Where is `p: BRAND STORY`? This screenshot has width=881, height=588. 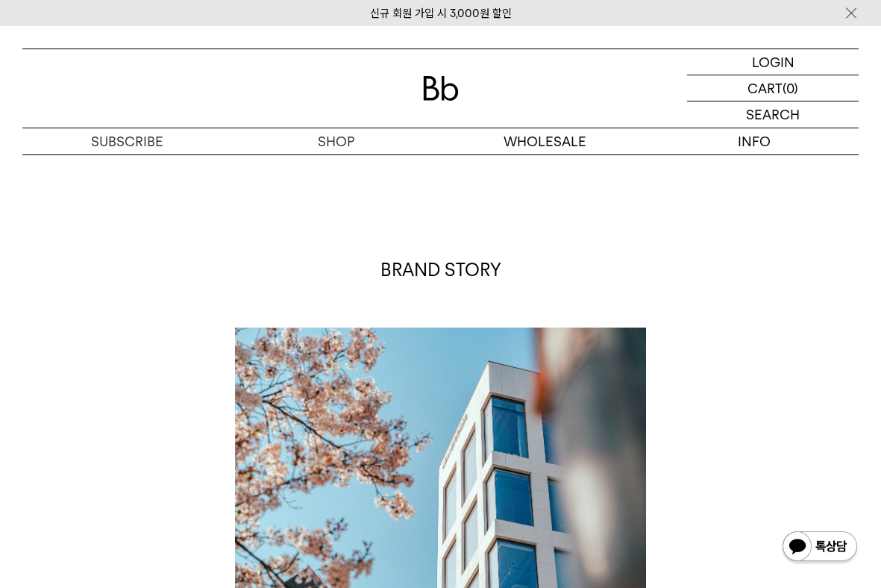 p: BRAND STORY is located at coordinates (440, 270).